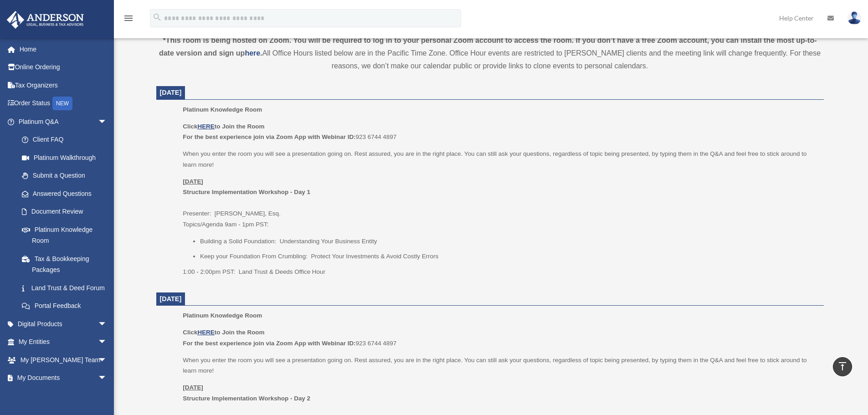 This screenshot has height=415, width=868. I want to click on a: My Entitiesarrow_drop_down, so click(64, 342).